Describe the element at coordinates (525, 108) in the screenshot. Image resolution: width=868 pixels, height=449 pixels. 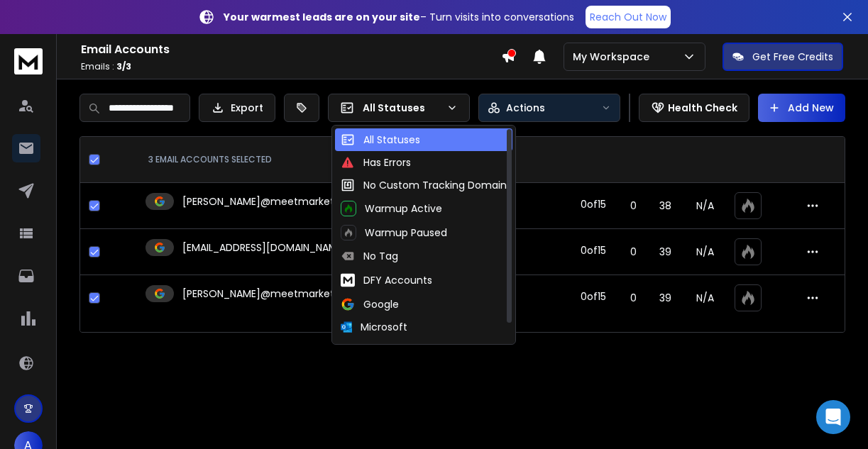
I see `p: Actions` at that location.